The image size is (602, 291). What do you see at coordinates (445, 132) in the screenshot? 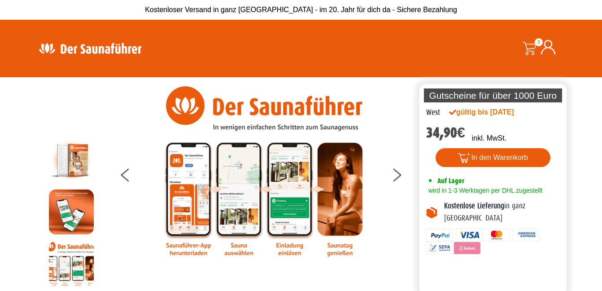
I see `bdi: 34,90` at bounding box center [445, 132].